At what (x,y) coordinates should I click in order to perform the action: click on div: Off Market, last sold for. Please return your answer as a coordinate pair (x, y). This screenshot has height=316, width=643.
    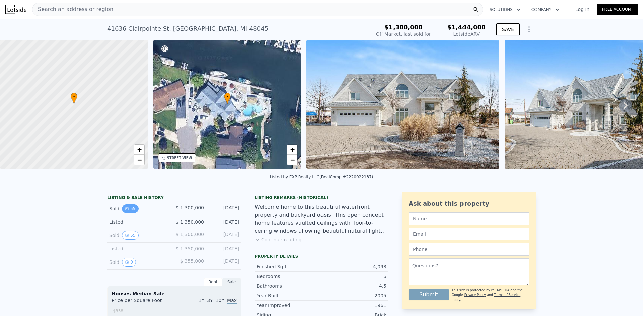
    Looking at the image, I should click on (403, 34).